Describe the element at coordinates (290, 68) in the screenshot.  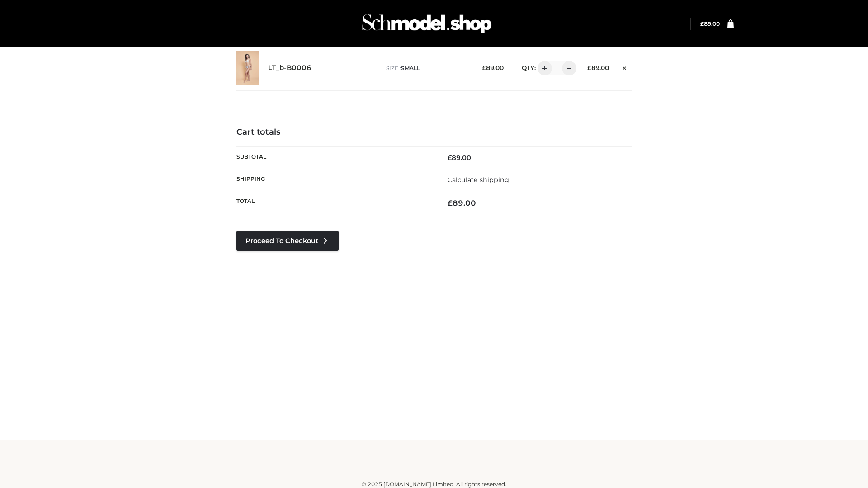
I see `a: LT_b-B0006` at that location.